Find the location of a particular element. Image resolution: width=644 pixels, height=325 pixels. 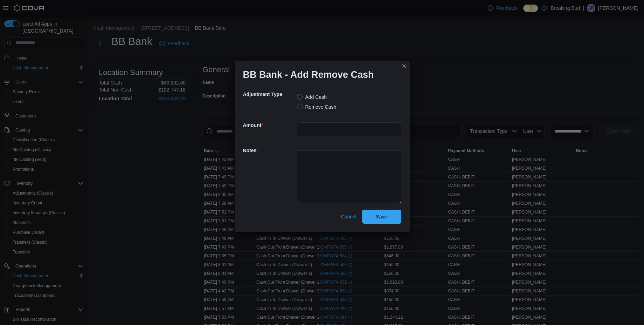

label: Add Cash is located at coordinates (312, 97).